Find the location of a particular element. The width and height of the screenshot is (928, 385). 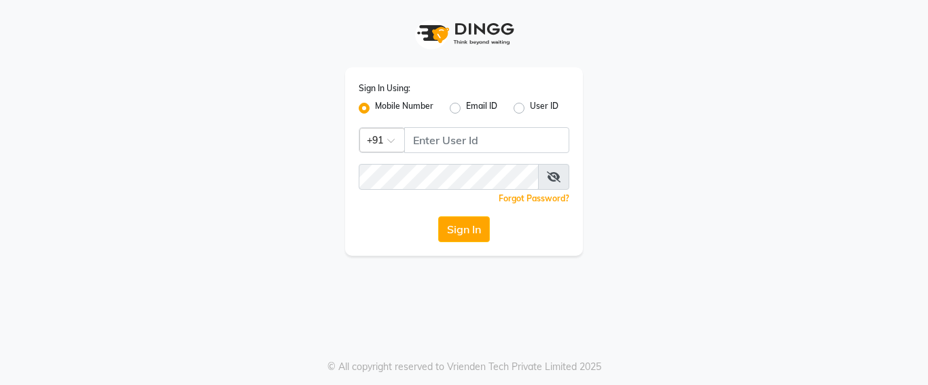

label: User ID is located at coordinates (544, 108).